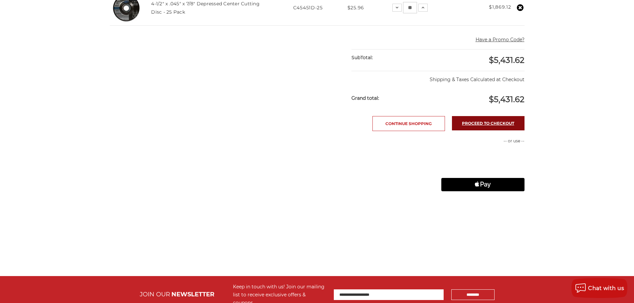 Image resolution: width=634 pixels, height=303 pixels. I want to click on a: 4-1/2" x .045" x 7/8" Depressed Center Cutting Disc - 25 Pack, so click(205, 8).